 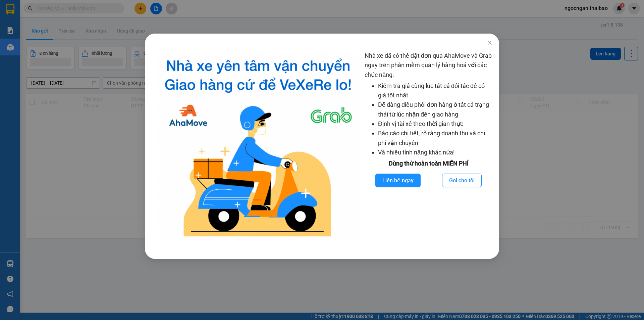 What do you see at coordinates (428, 164) in the screenshot?
I see `div: Dùng thử hoàn toàn MIỄN PHÍ` at bounding box center [428, 164].